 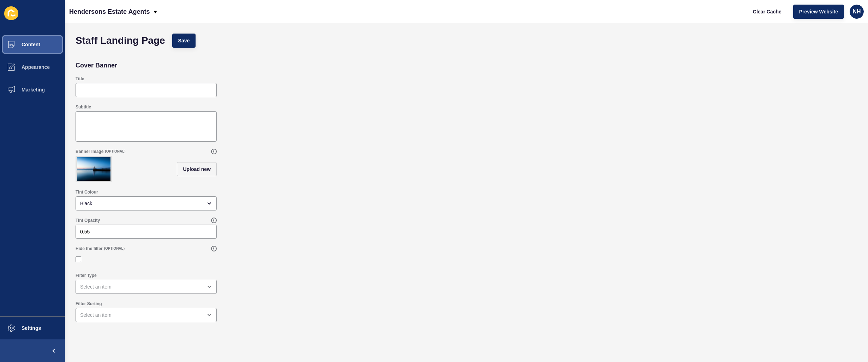 What do you see at coordinates (87, 192) in the screenshot?
I see `label: Tint Colour` at bounding box center [87, 192].